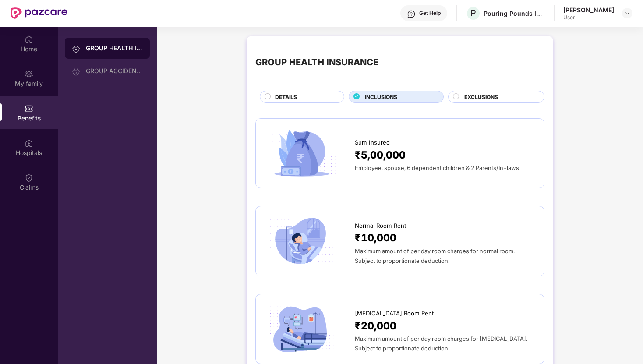  Describe the element at coordinates (376, 326) in the screenshot. I see `span: ₹20,000` at that location.